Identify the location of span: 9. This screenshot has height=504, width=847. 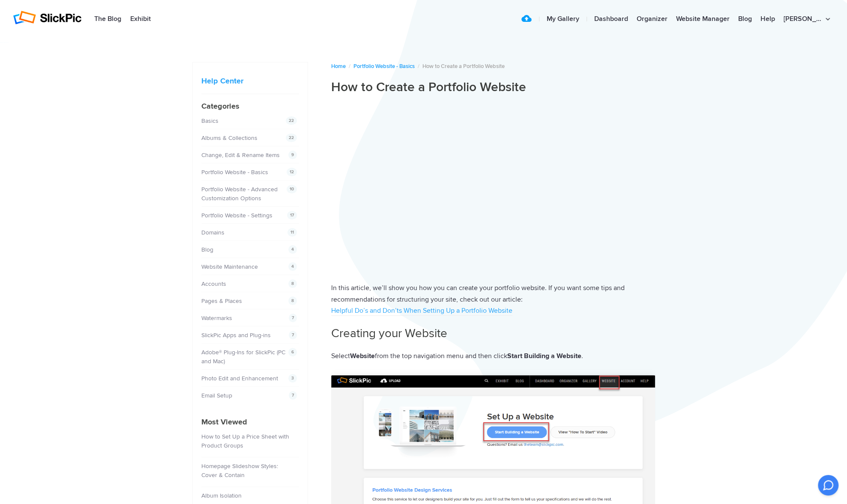
(293, 155).